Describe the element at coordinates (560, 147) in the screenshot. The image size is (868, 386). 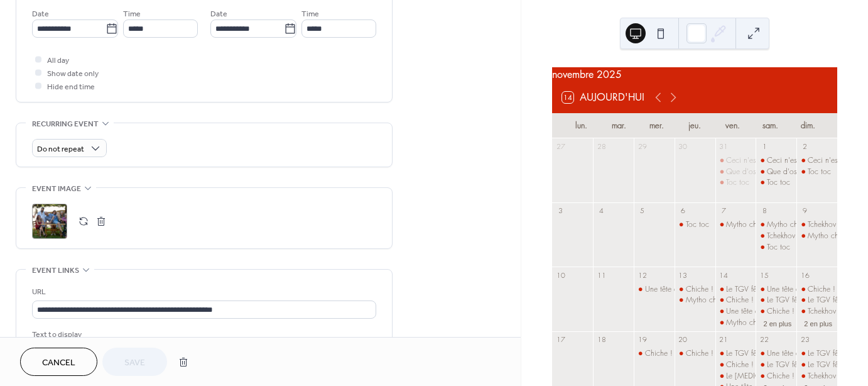
I see `div: 27` at that location.